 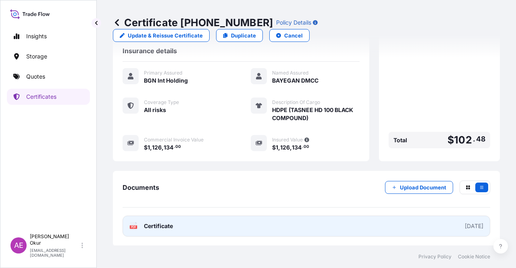 I want to click on span: Coverage Type, so click(x=161, y=102).